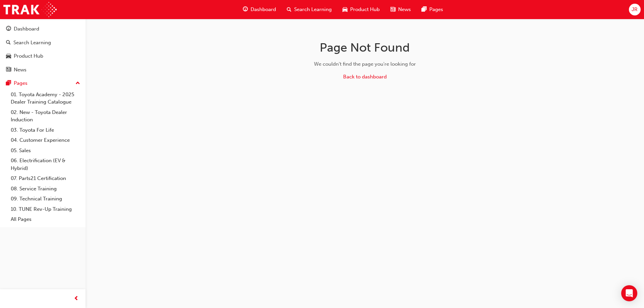  What do you see at coordinates (45, 219) in the screenshot?
I see `a: All Pages` at bounding box center [45, 219].